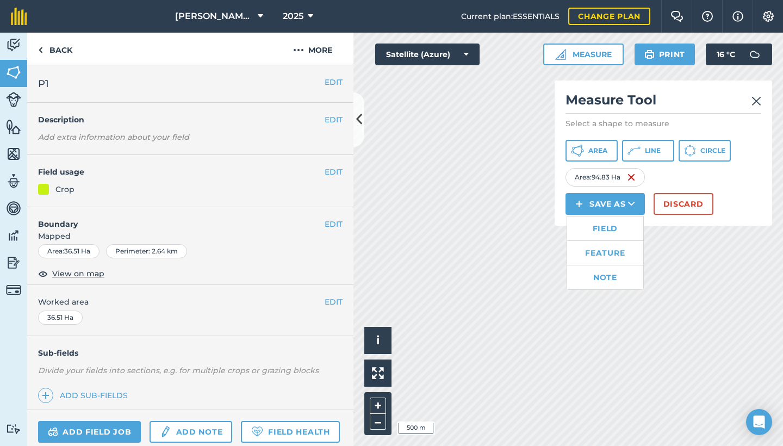 The image size is (783, 446). I want to click on button: i, so click(378, 340).